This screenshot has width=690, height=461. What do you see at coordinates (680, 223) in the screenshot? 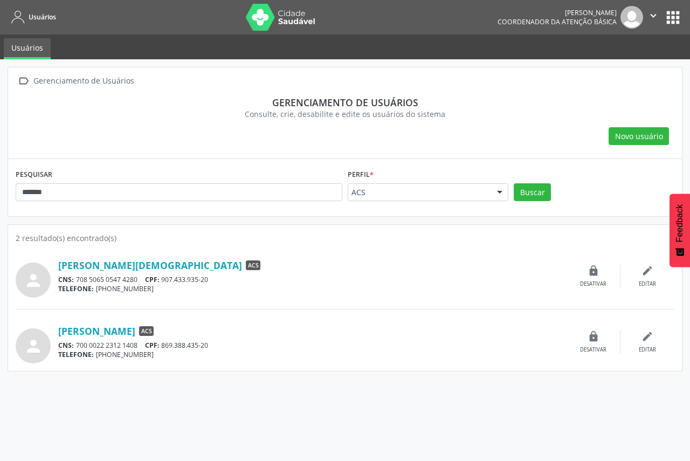
I see `span: Feedback` at bounding box center [680, 223].